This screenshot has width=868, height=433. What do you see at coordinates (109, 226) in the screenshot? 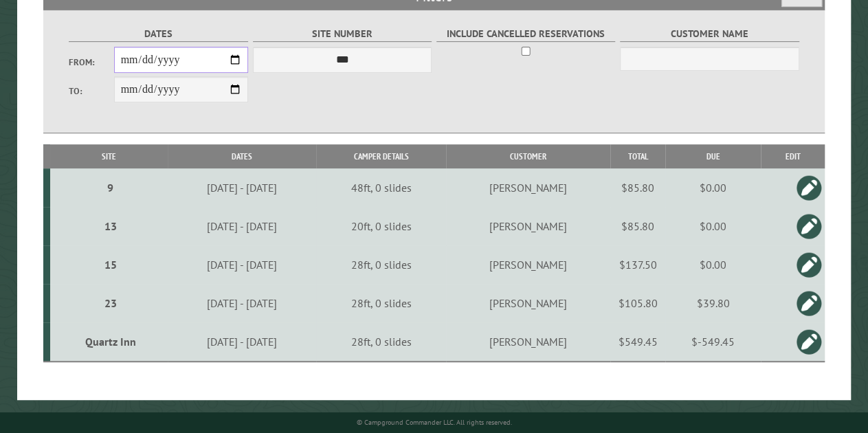
I see `div: 13` at bounding box center [109, 226].